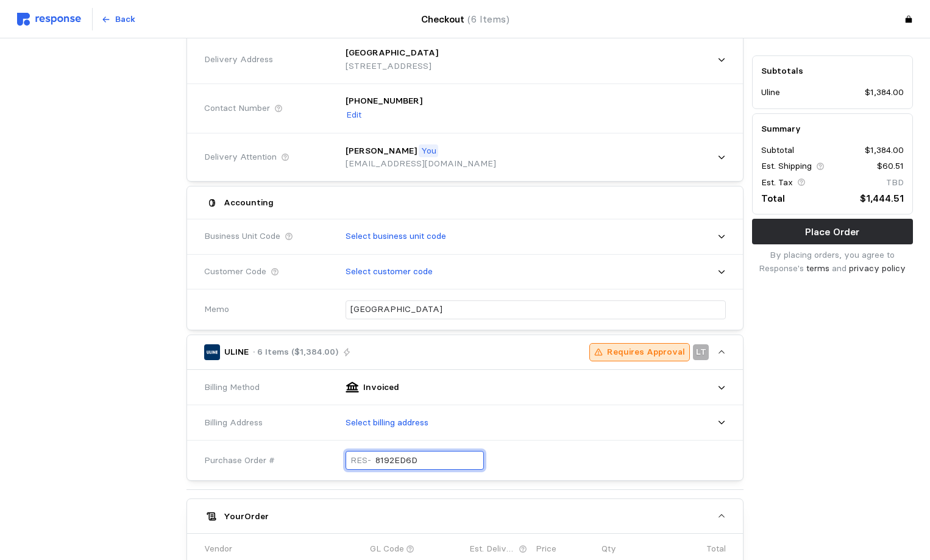 Image resolution: width=930 pixels, height=560 pixels. What do you see at coordinates (248, 203) in the screenshot?
I see `h5: Accounting` at bounding box center [248, 203].